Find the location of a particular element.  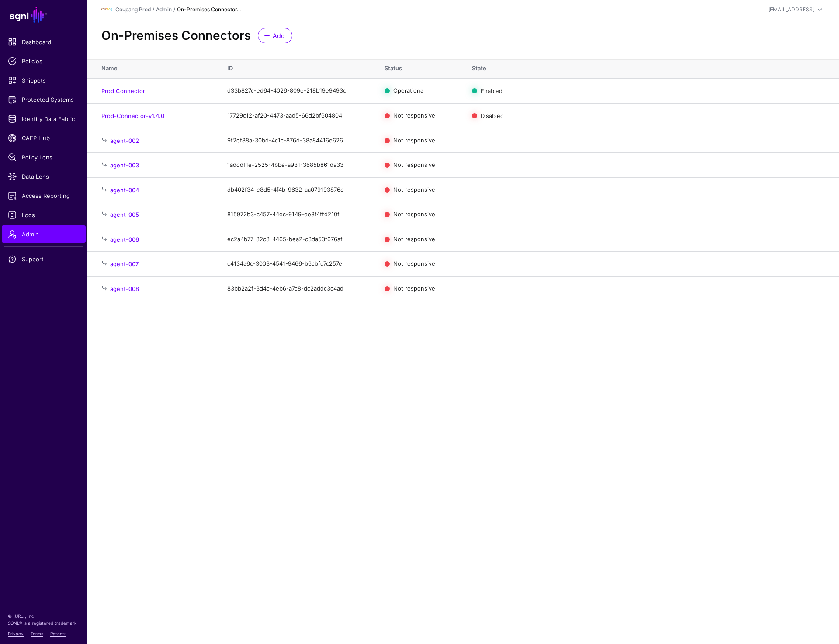

td: 815972b3-c457-44ec-9149-ee8f4ffd210f is located at coordinates (297, 214).